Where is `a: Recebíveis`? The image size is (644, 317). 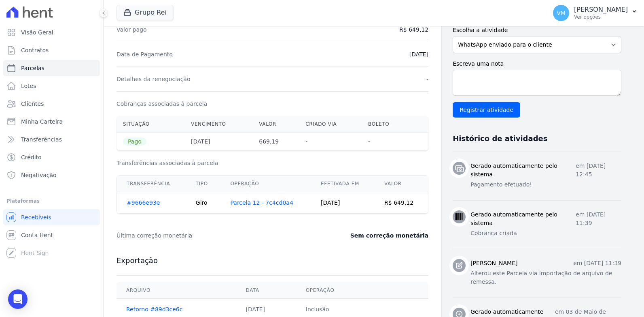
a: Recebíveis is located at coordinates (52, 217).